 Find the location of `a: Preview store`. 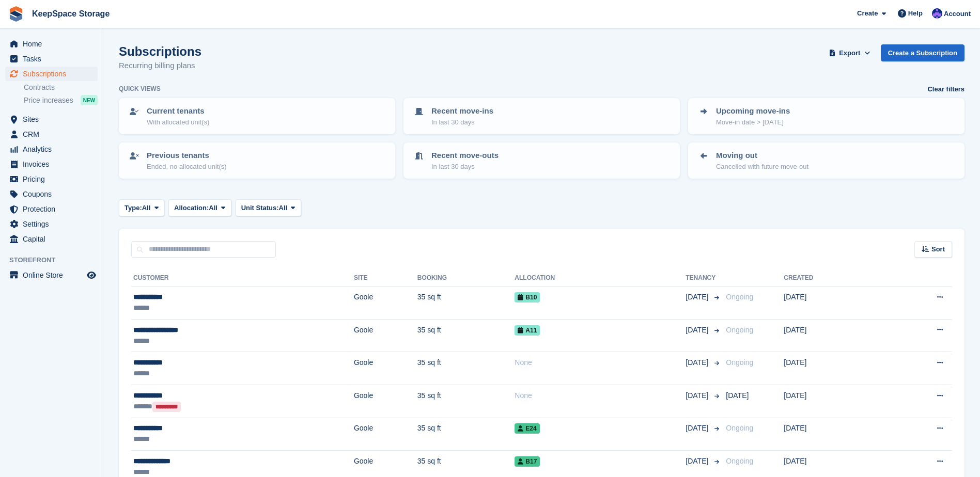

a: Preview store is located at coordinates (91, 275).